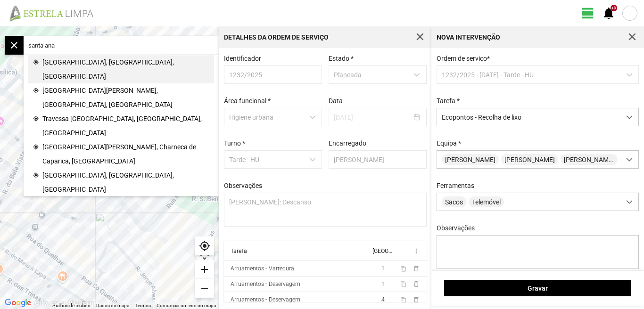  I want to click on label: Turno *, so click(234, 143).